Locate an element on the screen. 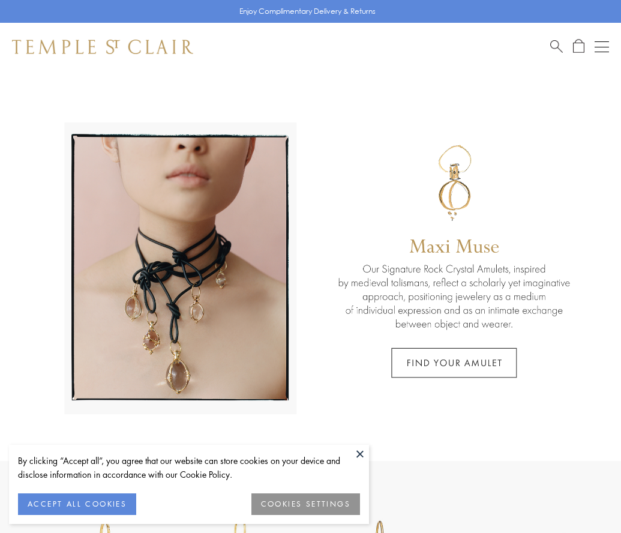 The image size is (621, 533). button: ACCEPT ALL COOKIES is located at coordinates (77, 504).